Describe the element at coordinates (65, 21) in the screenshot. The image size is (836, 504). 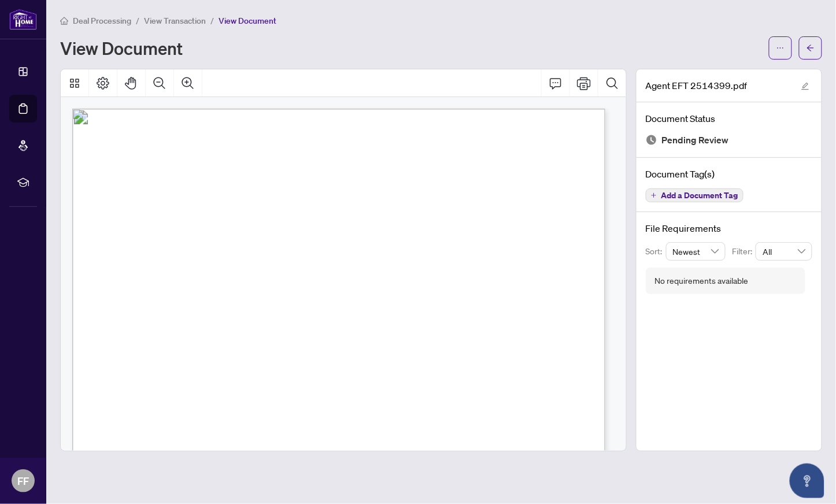
I see `span: home` at that location.